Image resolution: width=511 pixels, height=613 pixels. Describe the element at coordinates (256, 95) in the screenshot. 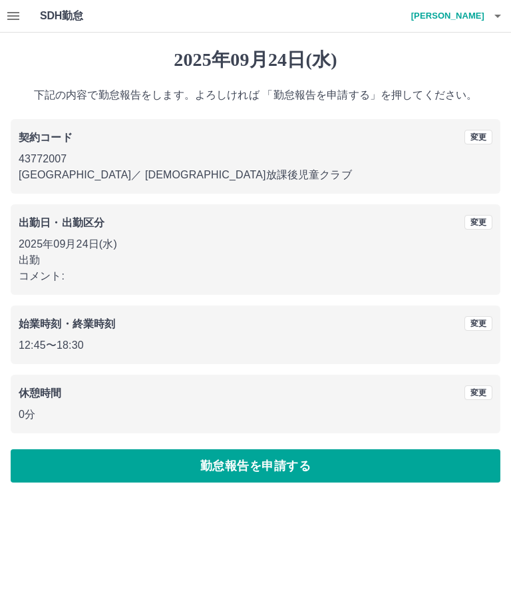

I see `p: 下記の内容で勤怠報告をします。よろしければ 「勤怠報告を申請する」を押してください。` at that location.